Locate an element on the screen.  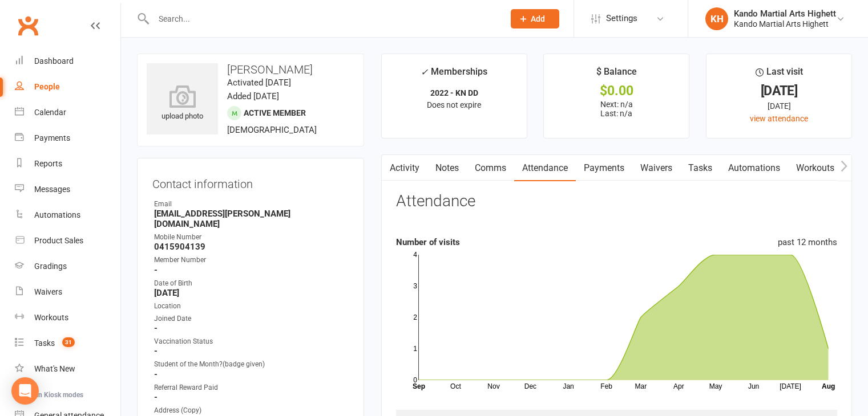
h3: Attendance is located at coordinates (436, 202).